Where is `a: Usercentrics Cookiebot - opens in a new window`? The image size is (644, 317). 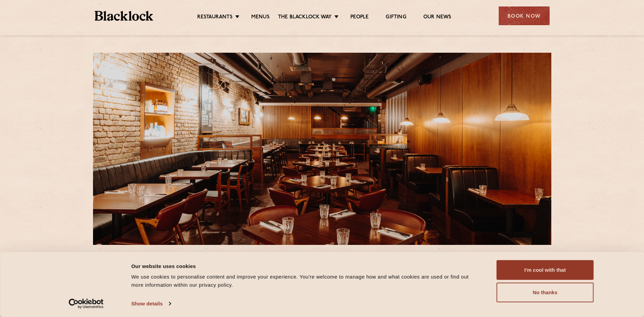 a: Usercentrics Cookiebot - opens in a new window is located at coordinates (86, 304).